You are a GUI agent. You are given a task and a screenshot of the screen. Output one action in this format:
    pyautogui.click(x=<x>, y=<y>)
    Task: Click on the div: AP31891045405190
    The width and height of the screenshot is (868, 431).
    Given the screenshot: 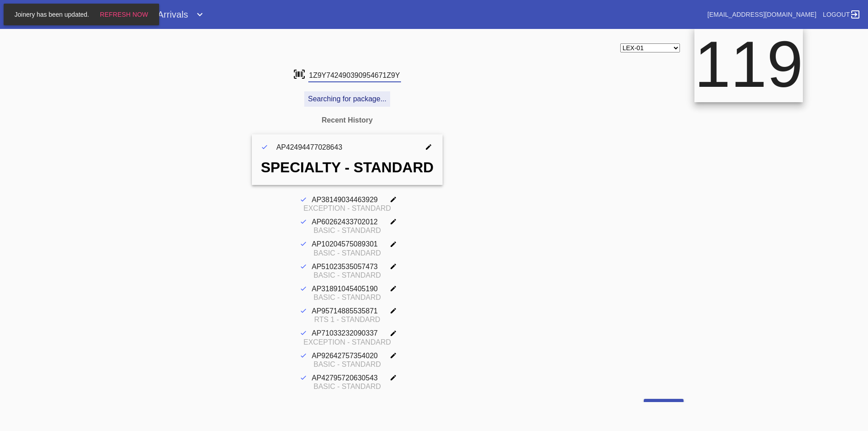 What is the action you would take?
    pyautogui.click(x=351, y=289)
    